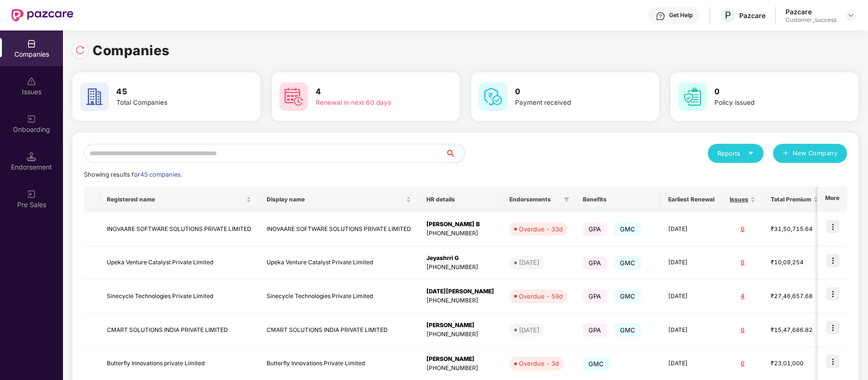 This screenshot has width=868, height=380. Describe the element at coordinates (338, 200) in the screenshot. I see `th: Display name` at that location.